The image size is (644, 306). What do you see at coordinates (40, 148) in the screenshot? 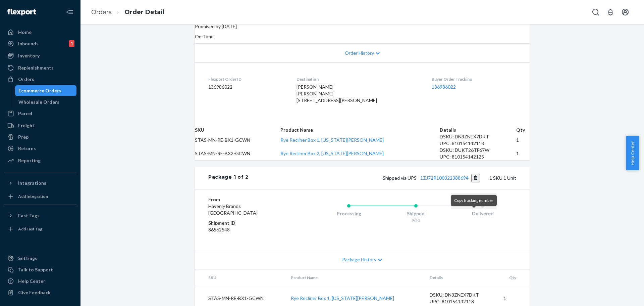
I see `a: Returns` at bounding box center [40, 148].